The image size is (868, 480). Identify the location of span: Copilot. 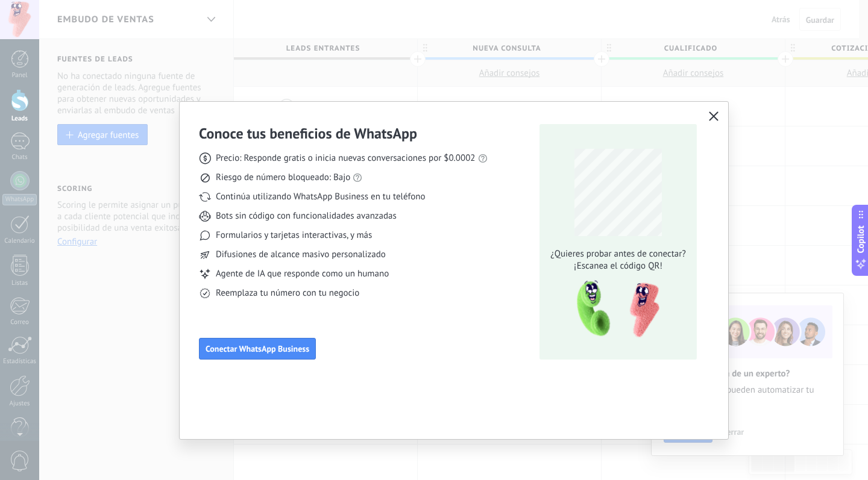
(860, 239).